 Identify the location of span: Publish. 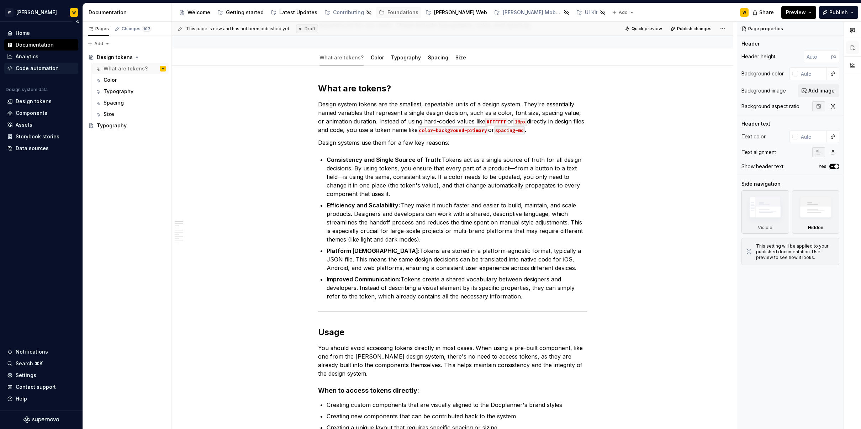
(838, 12).